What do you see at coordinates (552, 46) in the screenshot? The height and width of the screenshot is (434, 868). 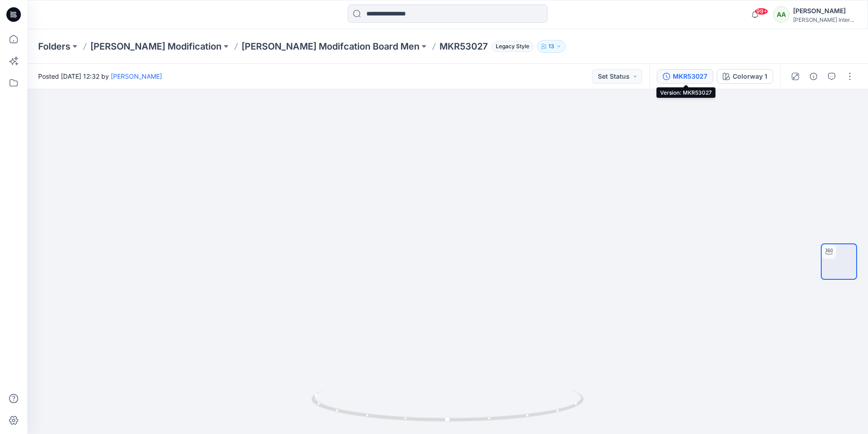 I see `p: 13` at bounding box center [552, 46].